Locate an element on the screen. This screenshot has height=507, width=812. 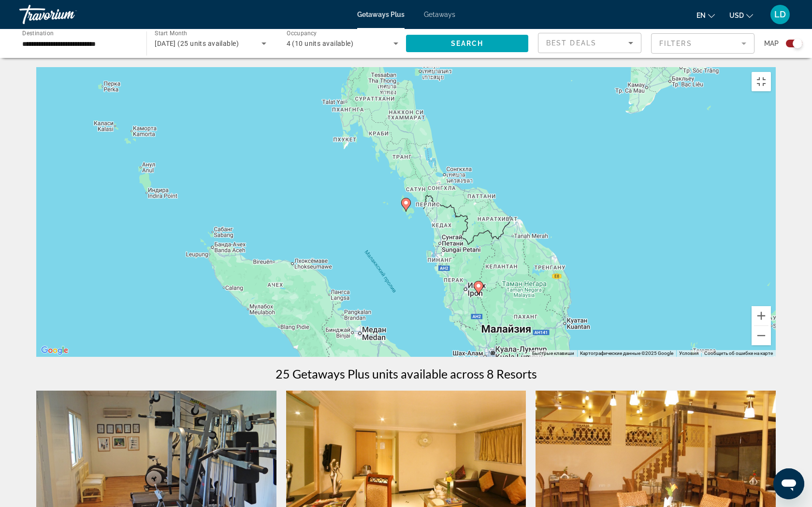
button: Увеличить is located at coordinates (761, 316).